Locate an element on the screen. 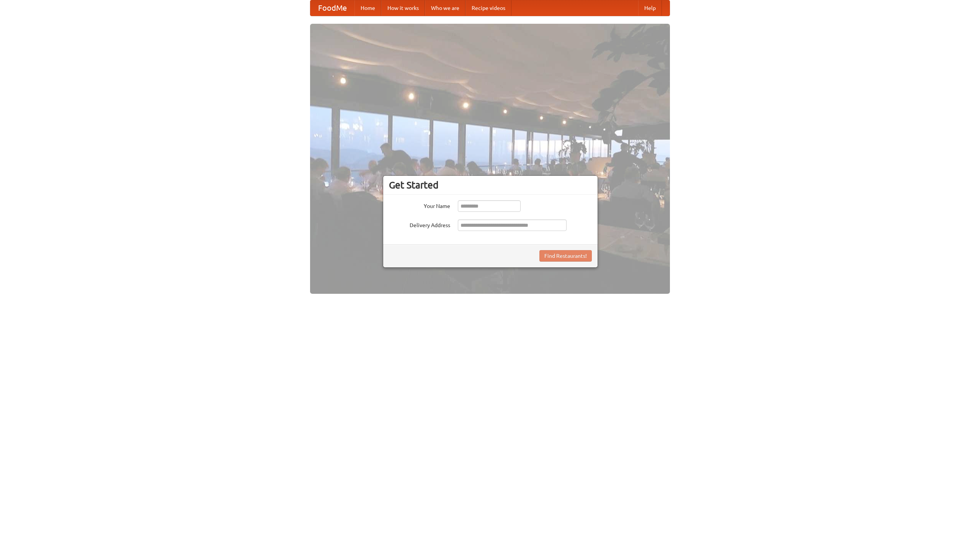 This screenshot has width=980, height=542. button: Find Restaurants! is located at coordinates (565, 256).